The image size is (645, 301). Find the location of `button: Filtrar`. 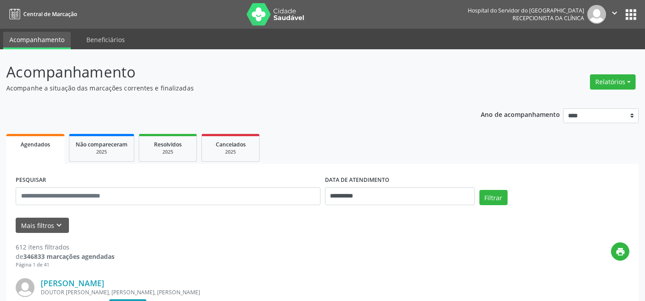

button: Filtrar is located at coordinates (493, 197).